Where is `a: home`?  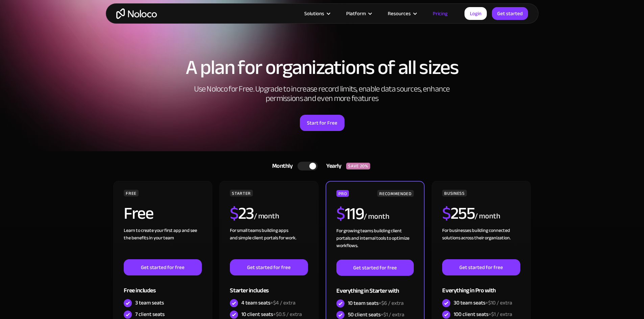 a: home is located at coordinates (137, 14).